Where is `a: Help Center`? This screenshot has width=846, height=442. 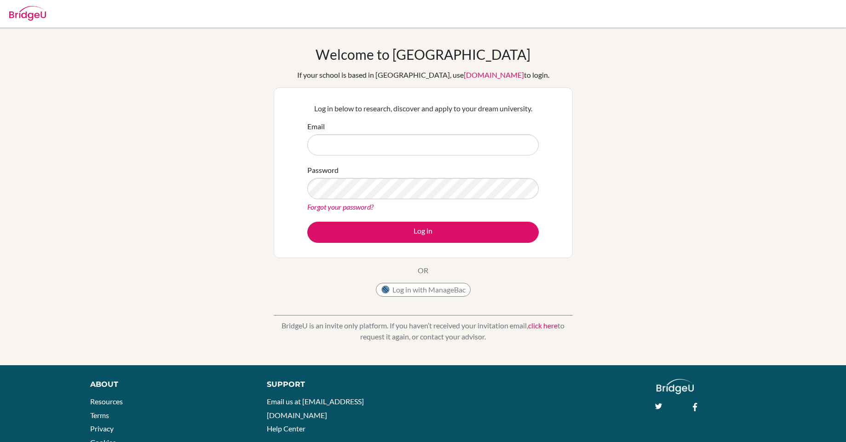
a: Help Center is located at coordinates (286, 429).